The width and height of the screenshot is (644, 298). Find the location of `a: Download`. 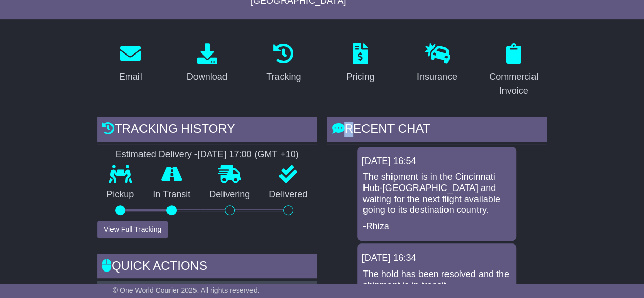

a: Download is located at coordinates (207, 64).